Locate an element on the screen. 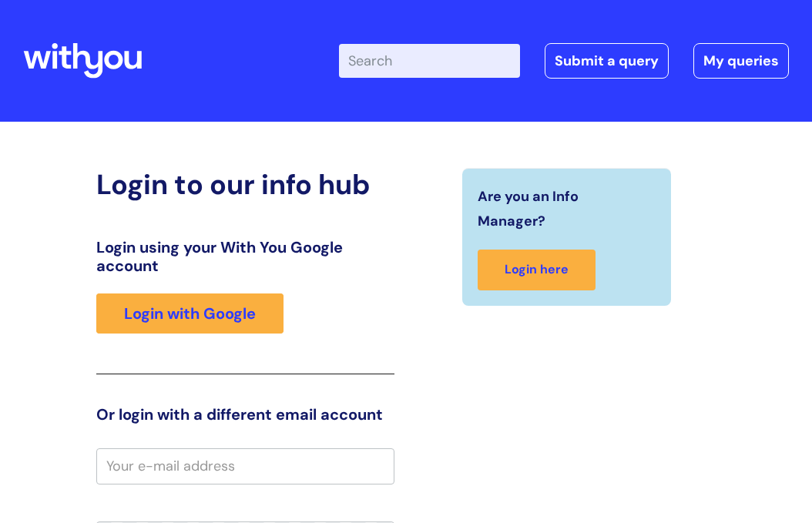  a: Login here is located at coordinates (537, 270).